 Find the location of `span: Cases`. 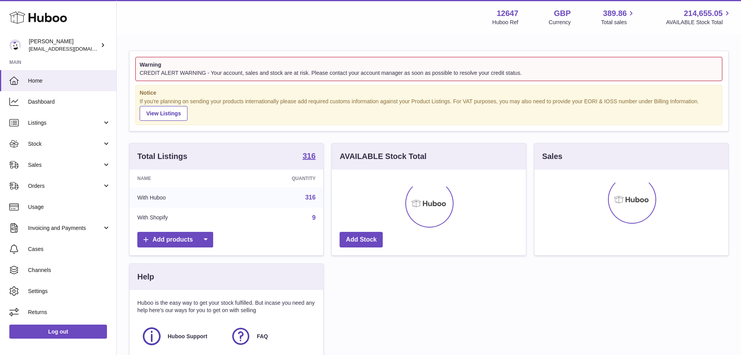

span: Cases is located at coordinates (69, 249).